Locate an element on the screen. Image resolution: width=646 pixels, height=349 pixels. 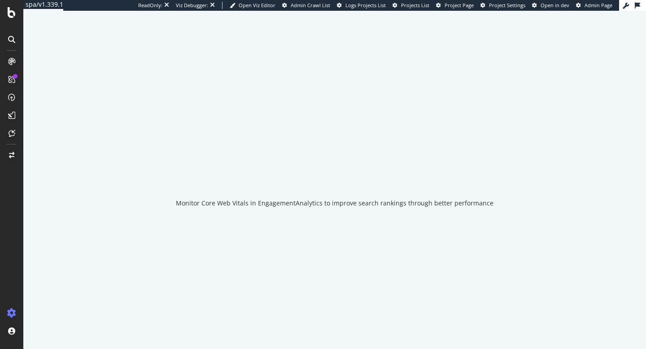
span: Admin Page is located at coordinates (598, 5).